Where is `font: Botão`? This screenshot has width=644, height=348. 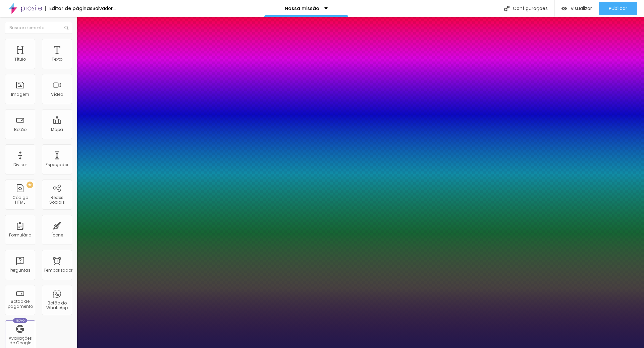 font: Botão is located at coordinates (20, 129).